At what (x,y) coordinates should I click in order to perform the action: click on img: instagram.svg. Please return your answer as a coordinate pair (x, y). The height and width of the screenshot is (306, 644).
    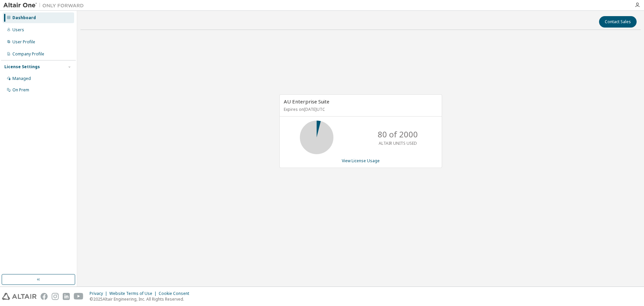
    Looking at the image, I should click on (55, 296).